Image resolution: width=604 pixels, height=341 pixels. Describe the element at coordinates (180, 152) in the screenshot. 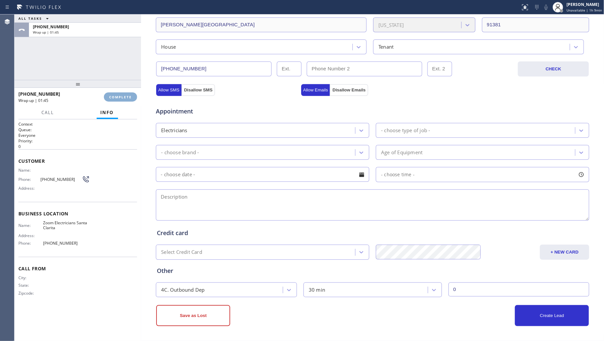

I see `div: - choose brand -` at that location.